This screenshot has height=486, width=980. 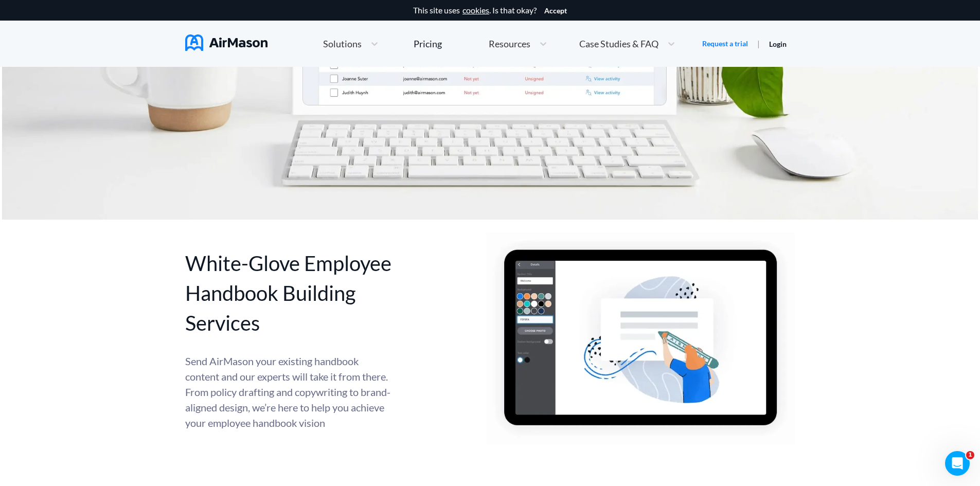 I want to click on img: AirMason Logo, so click(x=227, y=43).